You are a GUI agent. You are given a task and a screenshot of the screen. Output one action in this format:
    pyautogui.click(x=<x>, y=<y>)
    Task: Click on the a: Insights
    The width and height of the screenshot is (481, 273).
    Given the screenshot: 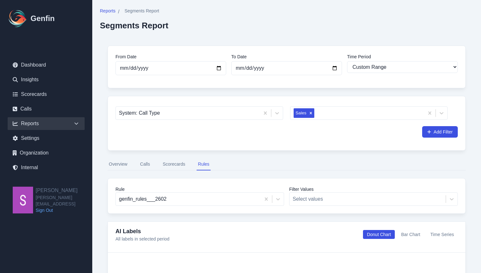 What is the action you would take?
    pyautogui.click(x=46, y=80)
    